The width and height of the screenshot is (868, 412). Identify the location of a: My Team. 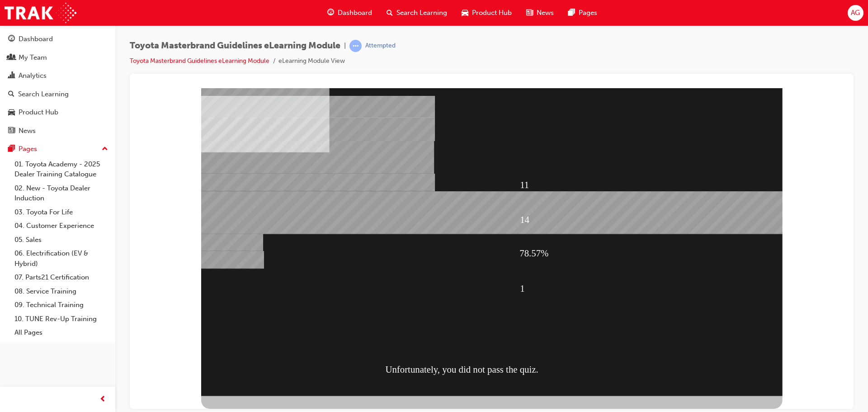
(58, 58).